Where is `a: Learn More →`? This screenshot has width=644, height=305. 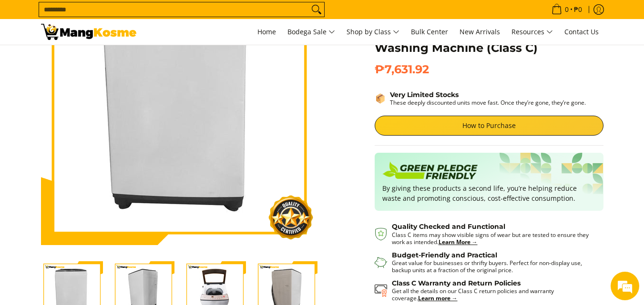
a: Learn More → is located at coordinates (458, 242).